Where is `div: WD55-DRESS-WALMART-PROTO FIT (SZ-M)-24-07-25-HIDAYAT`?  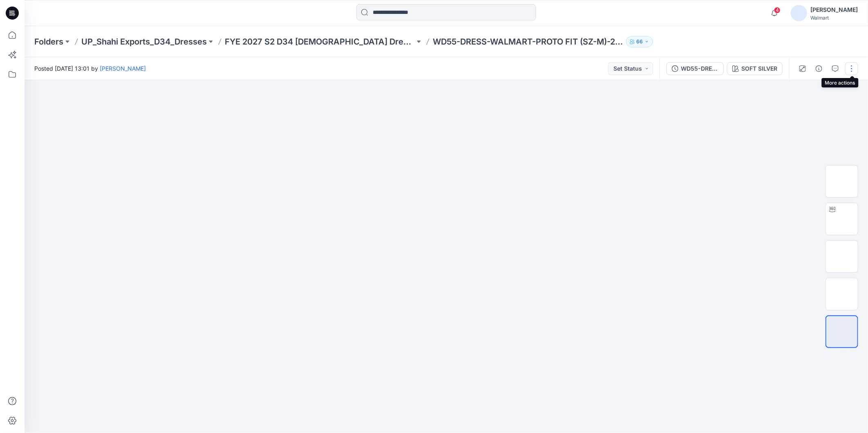
div: WD55-DRESS-WALMART-PROTO FIT (SZ-M)-24-07-25-HIDAYAT is located at coordinates (700, 69).